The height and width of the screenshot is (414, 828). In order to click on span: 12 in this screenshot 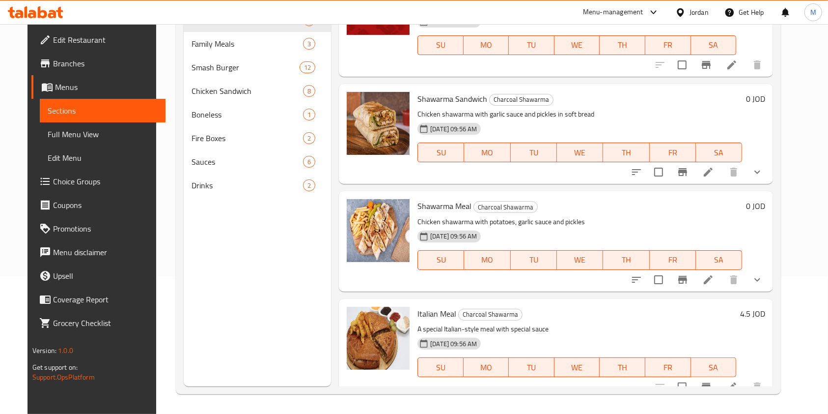, I will do `click(307, 67)`.